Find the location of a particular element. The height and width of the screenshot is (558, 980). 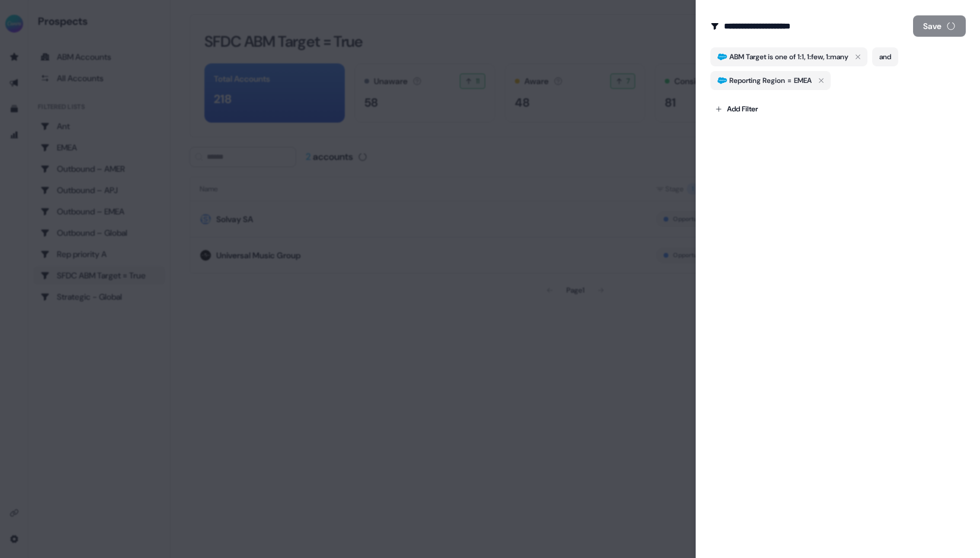

span: EMEA is located at coordinates (803, 81).